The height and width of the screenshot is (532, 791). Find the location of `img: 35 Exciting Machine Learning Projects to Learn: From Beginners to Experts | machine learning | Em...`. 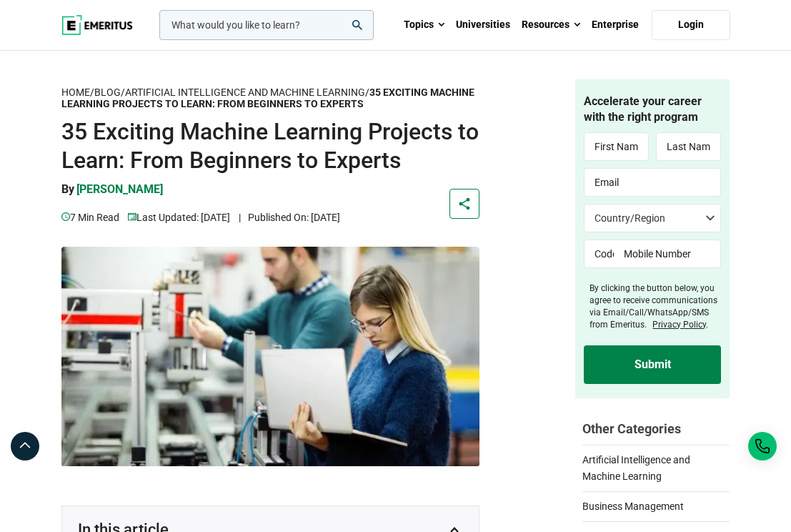

img: 35 Exciting Machine Learning Projects to Learn: From Beginners to Experts | machine learning | Em... is located at coordinates (271, 356).